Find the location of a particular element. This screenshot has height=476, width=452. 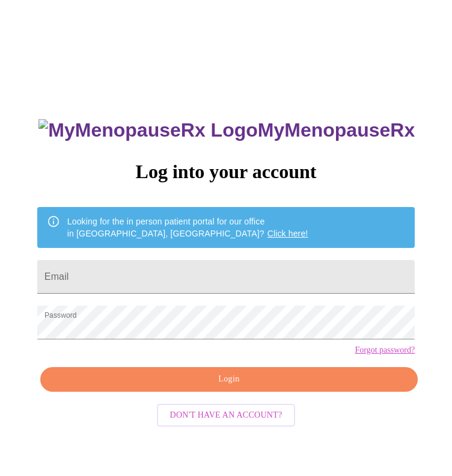

button: Don't have an account? is located at coordinates (226, 415).